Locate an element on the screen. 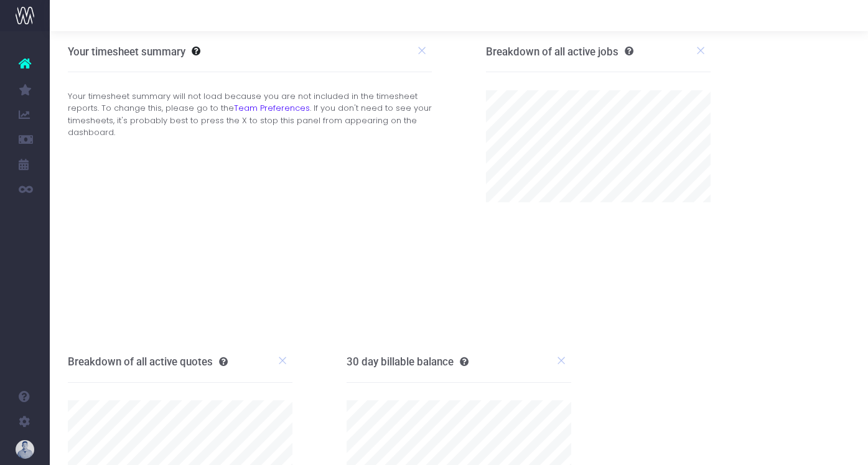 This screenshot has height=465, width=868. h3: Breakdown of all active jobs is located at coordinates (559, 52).